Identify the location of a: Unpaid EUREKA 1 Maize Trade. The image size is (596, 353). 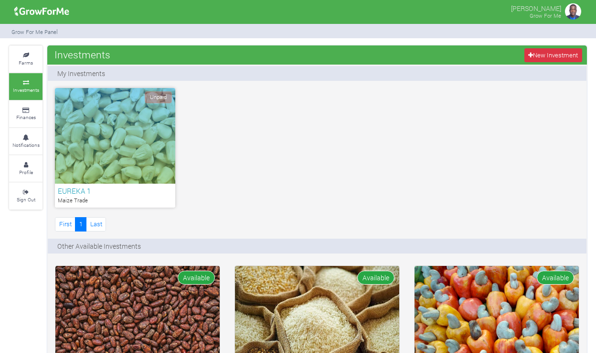
(115, 148).